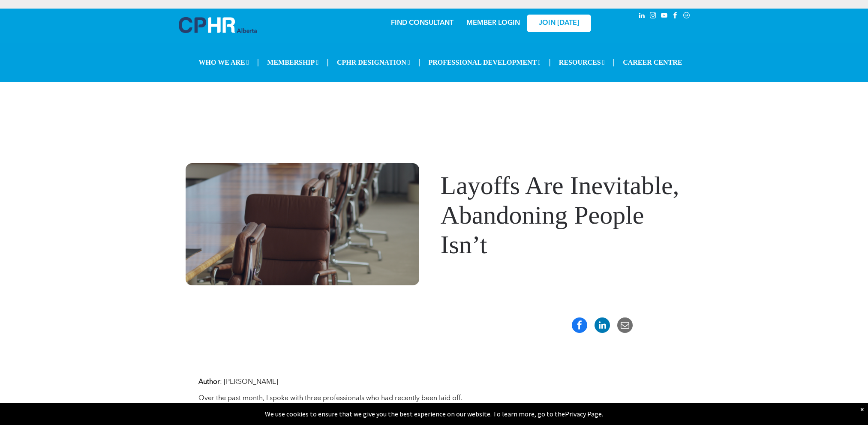 Image resolution: width=868 pixels, height=425 pixels. Describe the element at coordinates (331, 398) in the screenshot. I see `span: Over the past month, I spoke with three professionals who had recently been laid off.` at that location.